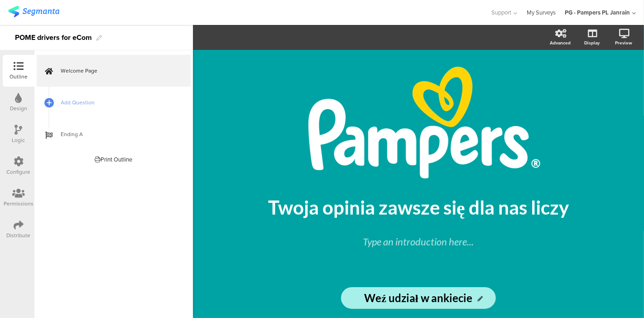  I want to click on span: Support, so click(502, 12).